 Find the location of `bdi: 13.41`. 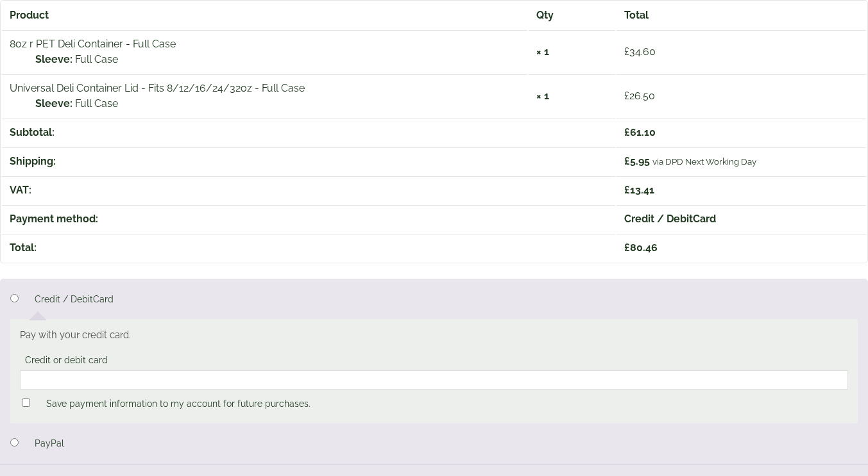

bdi: 13.41 is located at coordinates (638, 190).